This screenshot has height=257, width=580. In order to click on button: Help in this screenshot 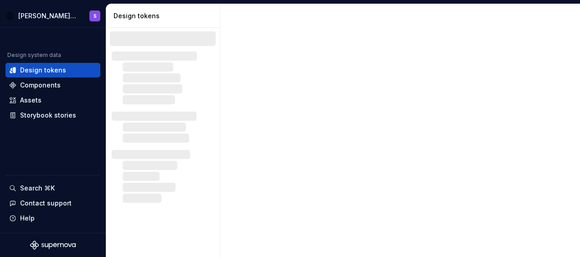, I will do `click(53, 218)`.